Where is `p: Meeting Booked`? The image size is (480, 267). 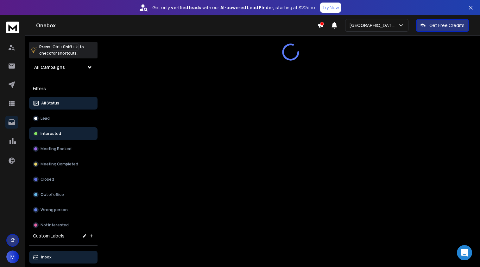 p: Meeting Booked is located at coordinates (56, 149).